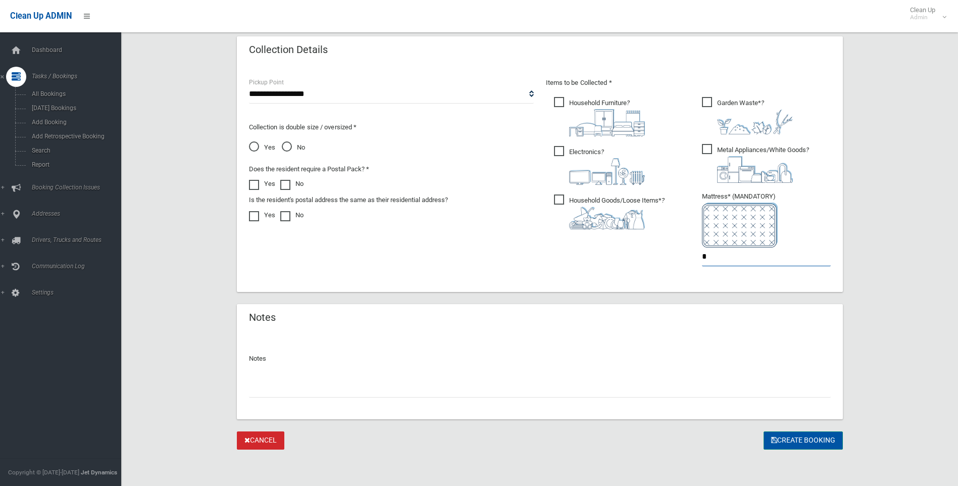 Image resolution: width=958 pixels, height=486 pixels. Describe the element at coordinates (79, 266) in the screenshot. I see `span: Communication Log` at that location.